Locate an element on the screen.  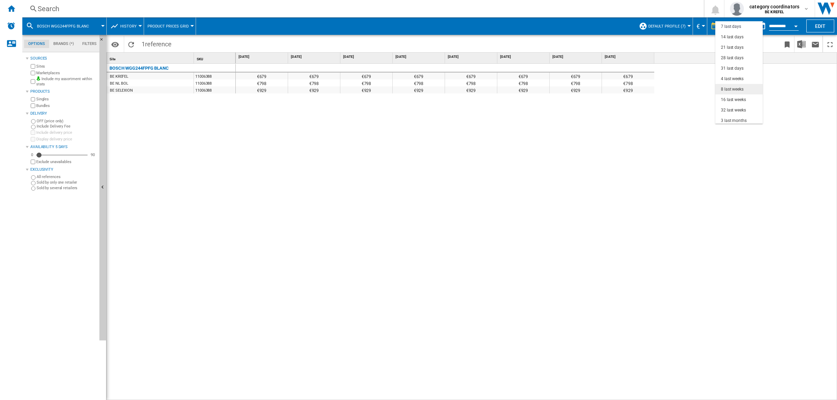
div: 16 last weeks is located at coordinates (734, 100).